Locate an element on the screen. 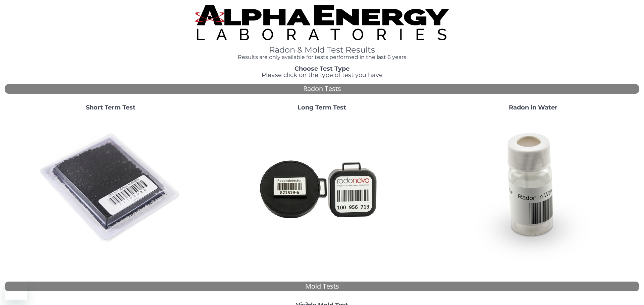 This screenshot has width=644, height=305. strong: Short Term Test is located at coordinates (111, 108).